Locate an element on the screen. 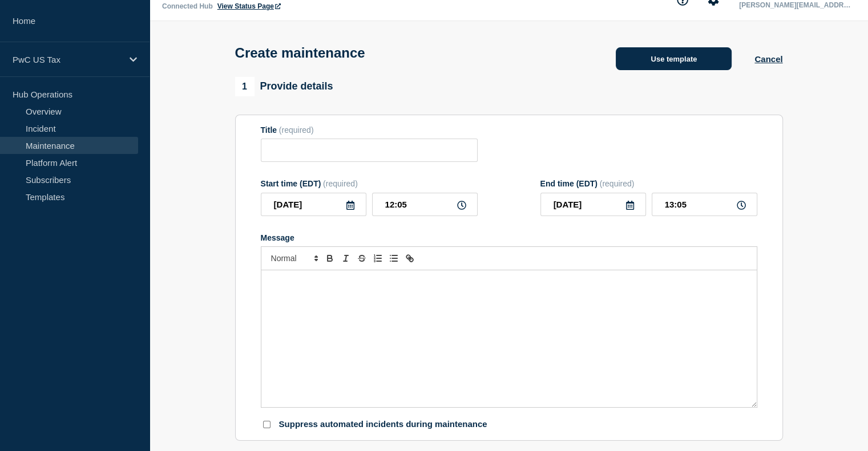 This screenshot has height=451, width=868. div: Title is located at coordinates (369, 130).